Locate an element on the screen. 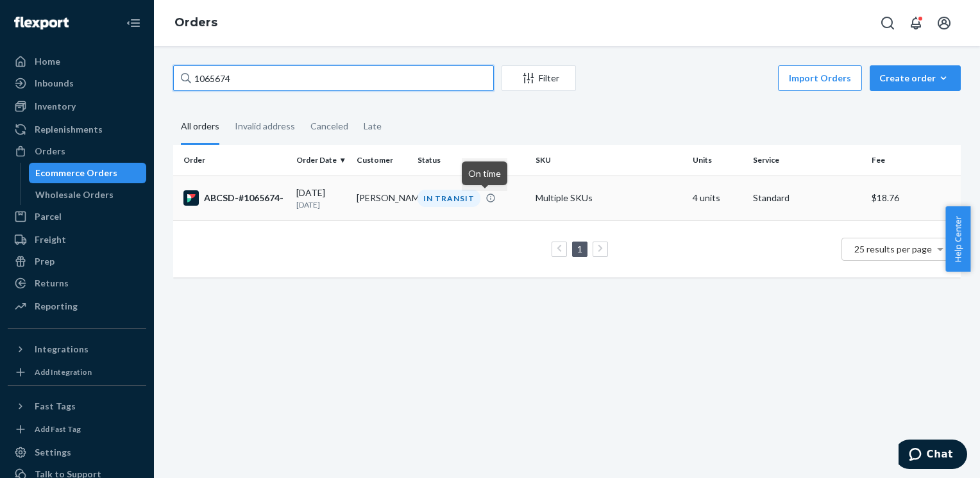  div: Reporting is located at coordinates (56, 306).